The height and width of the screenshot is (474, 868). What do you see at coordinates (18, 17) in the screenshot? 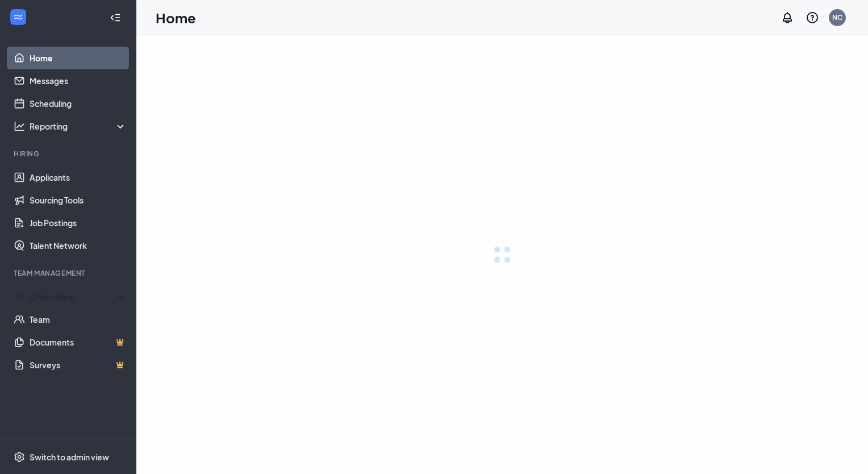
I see `svg: WorkstreamLogo` at bounding box center [18, 17].